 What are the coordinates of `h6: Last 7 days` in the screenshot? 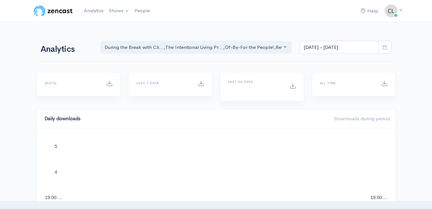 It's located at (163, 83).